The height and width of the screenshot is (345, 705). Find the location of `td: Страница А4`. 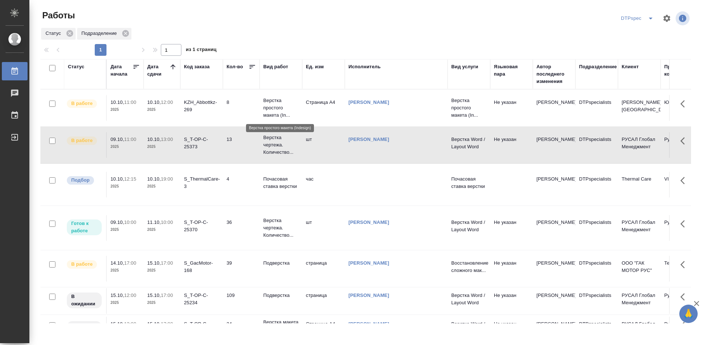

td: Страница А4 is located at coordinates (324, 108).